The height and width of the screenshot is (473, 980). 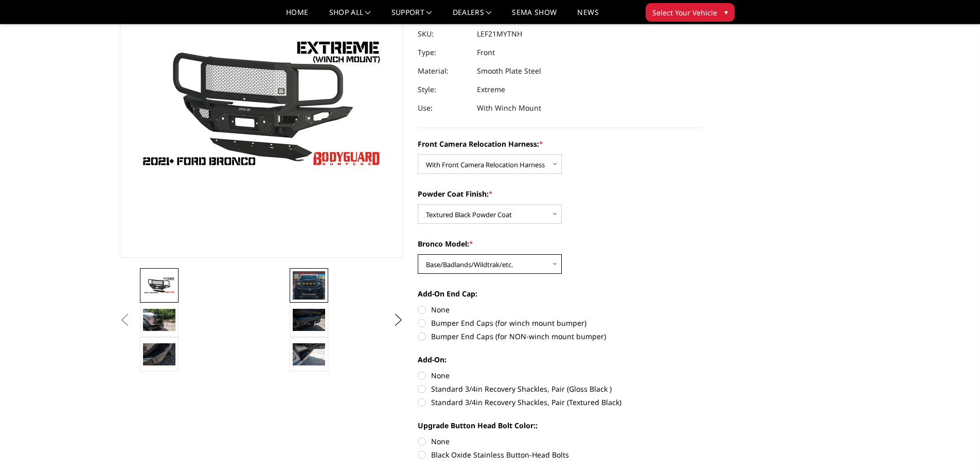 I want to click on dd: Extreme, so click(x=491, y=89).